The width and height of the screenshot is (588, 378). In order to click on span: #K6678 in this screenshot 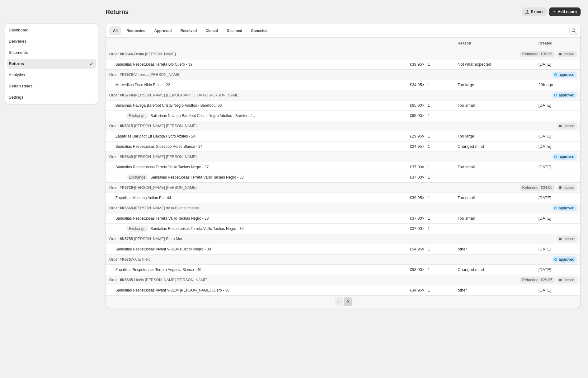, I will do `click(126, 74)`.